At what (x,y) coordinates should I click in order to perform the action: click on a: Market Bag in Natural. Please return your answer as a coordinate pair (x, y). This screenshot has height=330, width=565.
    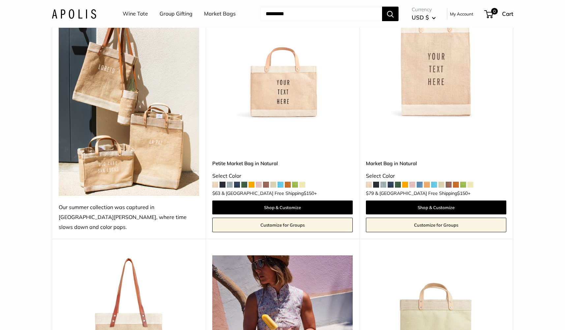
    Looking at the image, I should click on (436, 163).